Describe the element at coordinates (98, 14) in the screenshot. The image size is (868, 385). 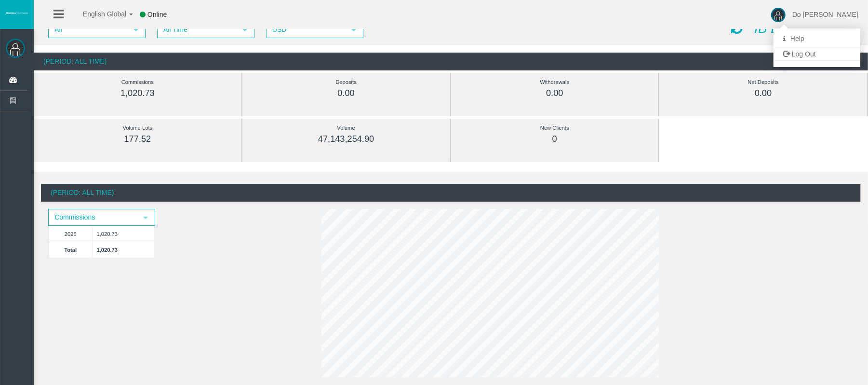
I see `span: English Global` at that location.